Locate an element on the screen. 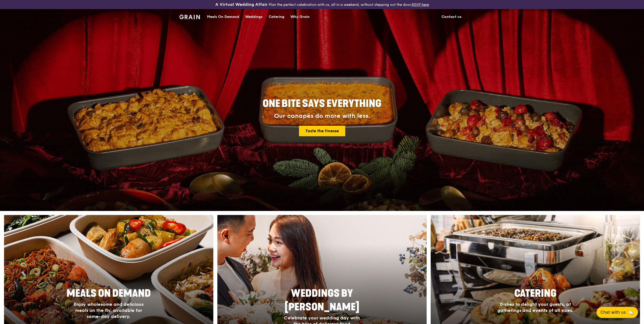 This screenshot has height=324, width=644. a: GrainGrain is located at coordinates (190, 17).